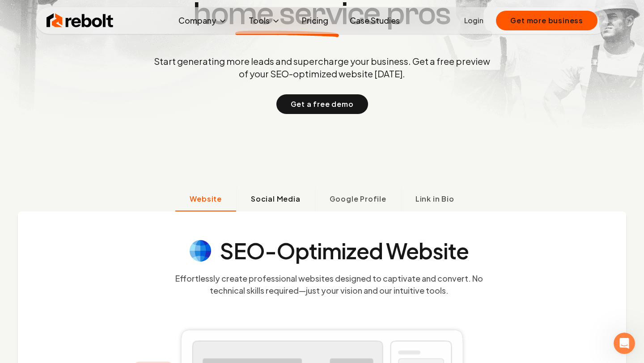  What do you see at coordinates (358, 199) in the screenshot?
I see `span: Google Profile` at bounding box center [358, 199].